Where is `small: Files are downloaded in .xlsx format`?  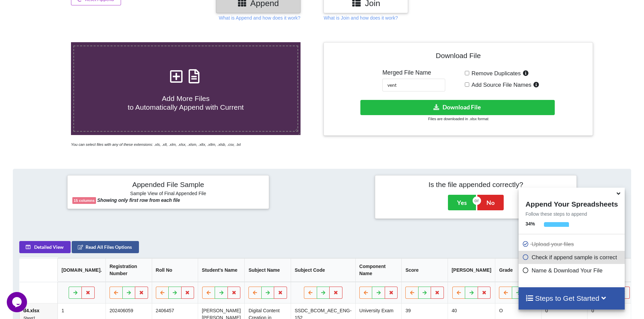
small: Files are downloaded in .xlsx format is located at coordinates (458, 119).